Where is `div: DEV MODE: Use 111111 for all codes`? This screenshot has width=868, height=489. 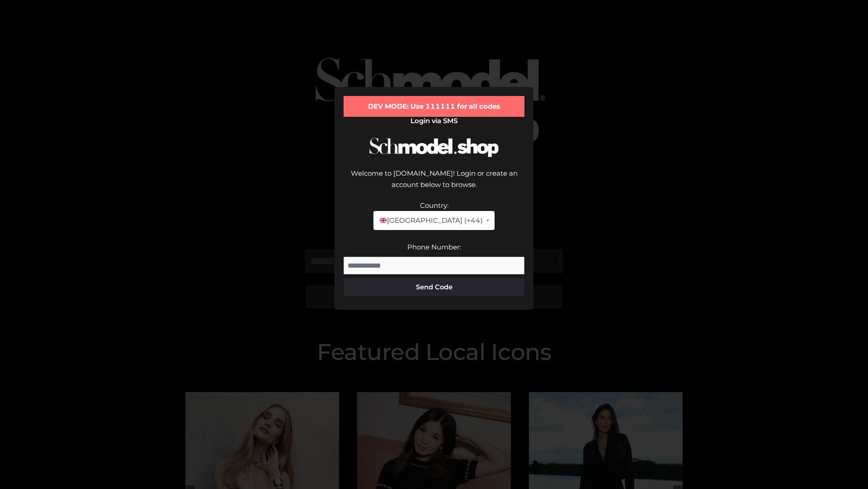 div: DEV MODE: Use 111111 for all codes is located at coordinates (434, 107).